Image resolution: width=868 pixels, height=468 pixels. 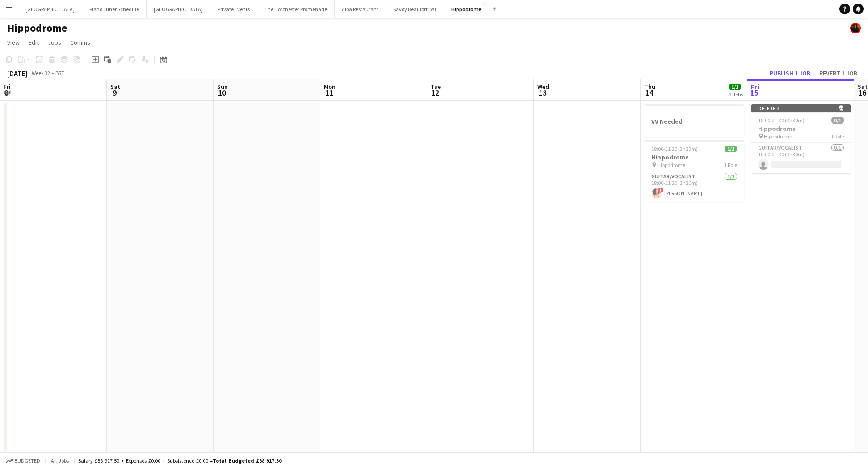 I want to click on div: VV Needed, so click(x=694, y=120).